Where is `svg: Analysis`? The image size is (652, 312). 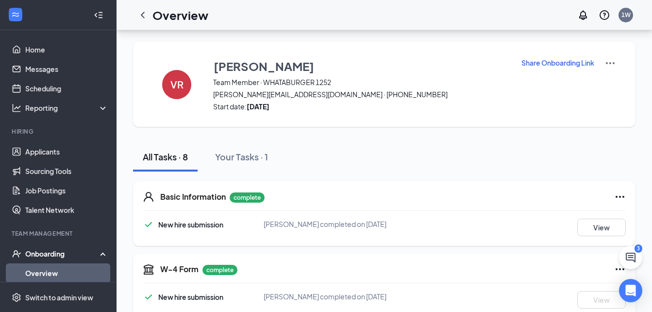 svg: Analysis is located at coordinates (17, 108).